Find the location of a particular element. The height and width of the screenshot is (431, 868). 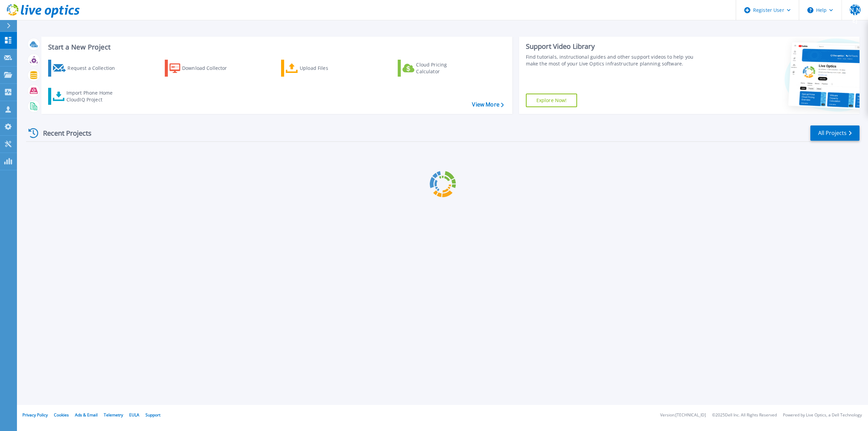

div: Import Phone Home CloudIQ Project is located at coordinates (93, 96).